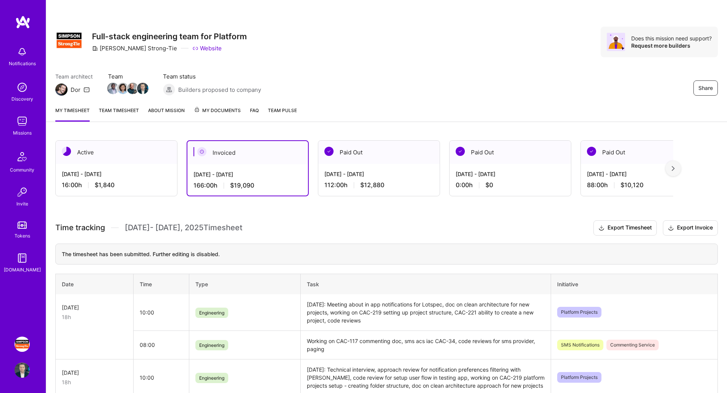 Image resolution: width=727 pixels, height=393 pixels. I want to click on h3: Full-stack engineering team for Platform, so click(169, 36).